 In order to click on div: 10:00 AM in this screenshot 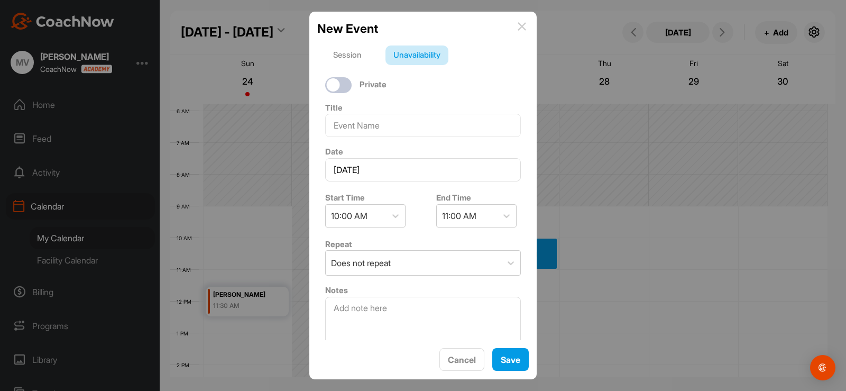, I will do `click(349, 216)`.